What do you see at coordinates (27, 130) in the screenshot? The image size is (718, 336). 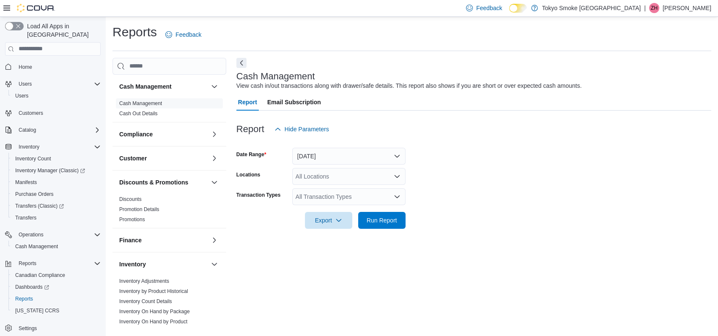 I see `button: Catalog` at bounding box center [27, 130].